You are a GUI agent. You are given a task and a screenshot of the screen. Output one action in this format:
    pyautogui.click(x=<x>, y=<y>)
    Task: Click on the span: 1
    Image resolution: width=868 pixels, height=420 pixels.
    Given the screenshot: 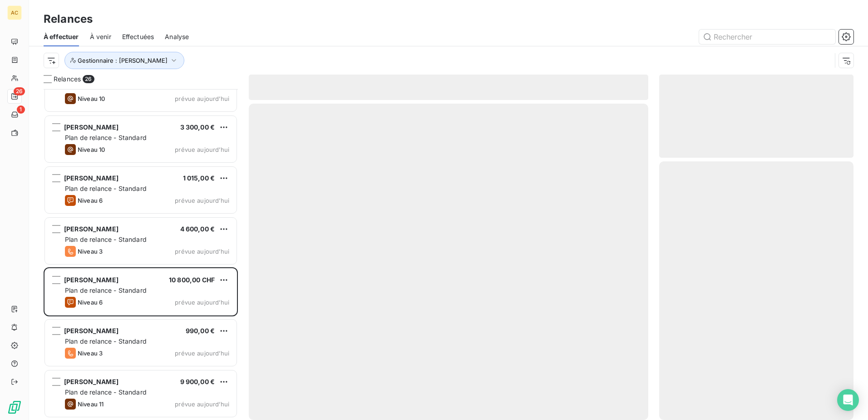 What is the action you would take?
    pyautogui.click(x=21, y=109)
    